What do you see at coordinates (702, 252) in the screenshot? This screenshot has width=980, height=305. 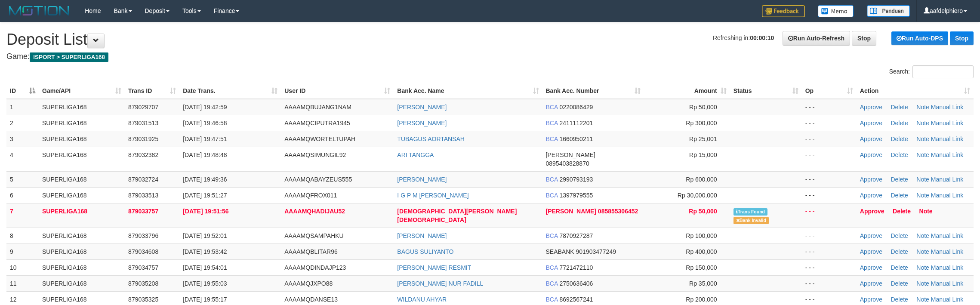 I see `span: Rp 400,000` at bounding box center [702, 252].